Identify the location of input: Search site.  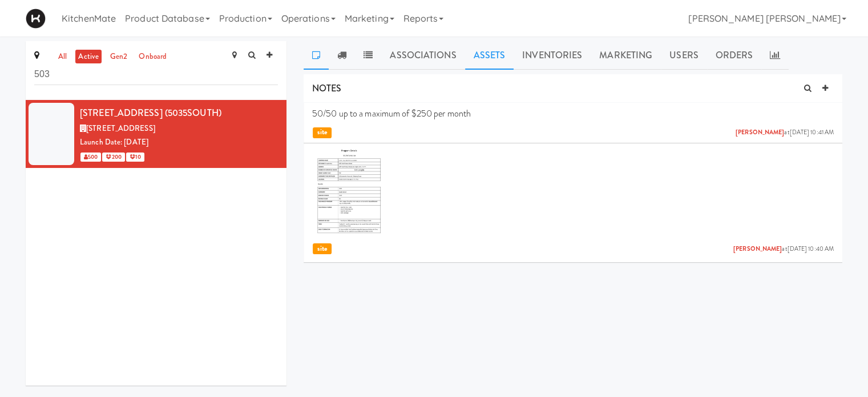
(156, 74).